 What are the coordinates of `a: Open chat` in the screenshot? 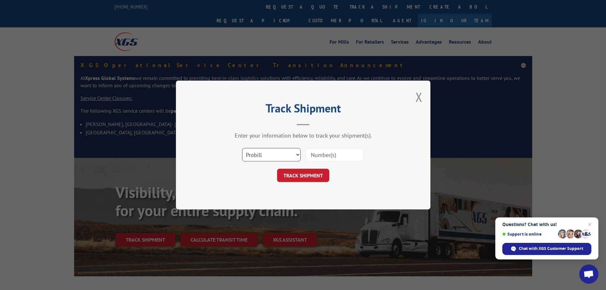 It's located at (589, 274).